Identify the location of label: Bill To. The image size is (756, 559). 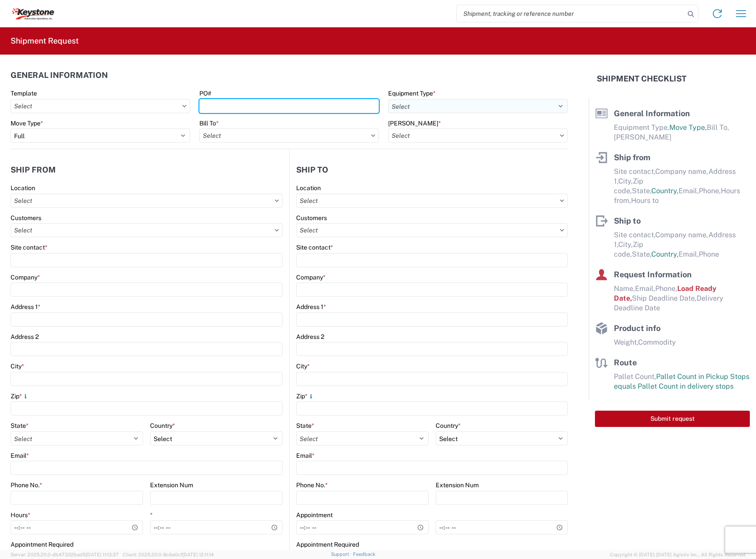
(209, 123).